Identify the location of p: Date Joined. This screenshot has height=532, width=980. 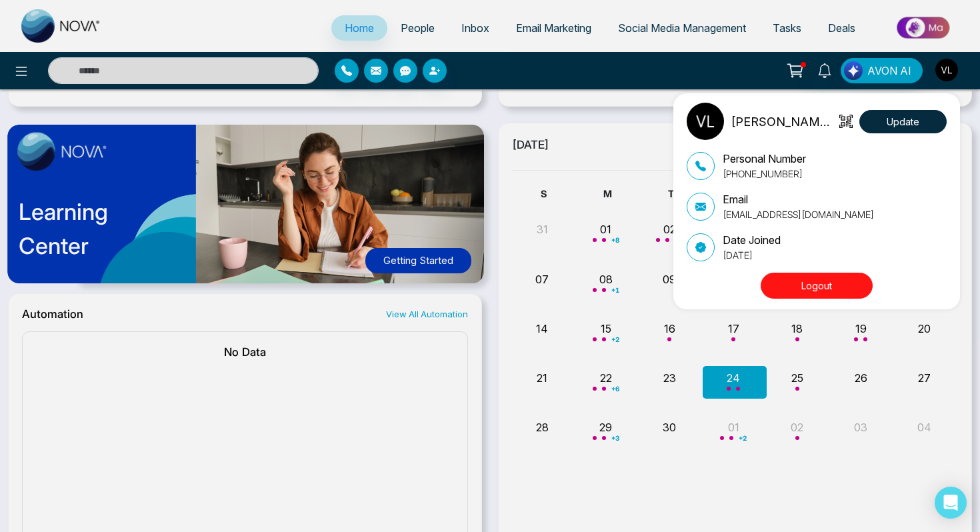
(751, 240).